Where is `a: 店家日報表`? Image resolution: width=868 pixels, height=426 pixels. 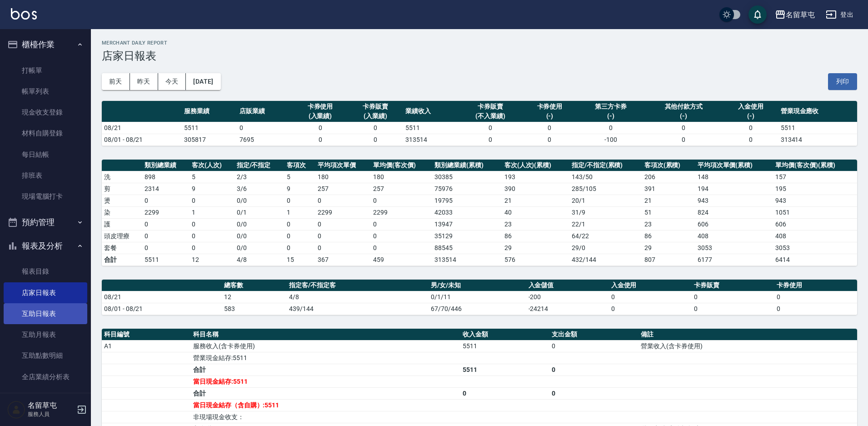
a: 店家日報表 is located at coordinates (45, 292).